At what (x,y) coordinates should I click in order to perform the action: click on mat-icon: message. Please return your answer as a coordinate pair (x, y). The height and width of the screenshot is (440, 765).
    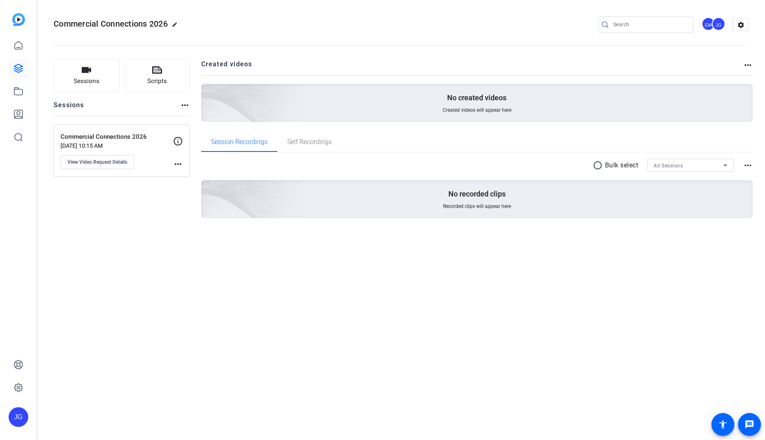
    Looking at the image, I should click on (750, 424).